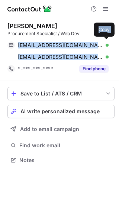 The image size is (119, 222). I want to click on span: AI write personalized message, so click(60, 112).